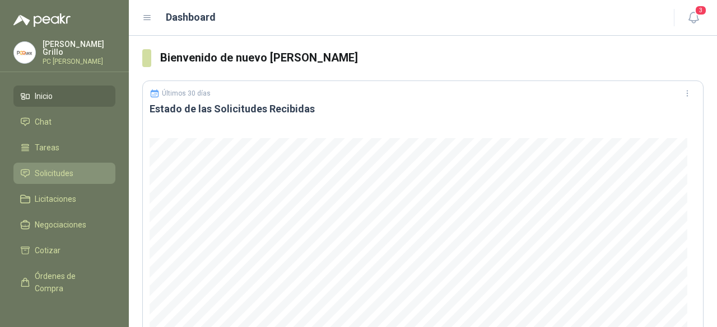 This screenshot has width=717, height=327. Describe the element at coordinates (186, 93) in the screenshot. I see `p: Últimos 30 días` at that location.